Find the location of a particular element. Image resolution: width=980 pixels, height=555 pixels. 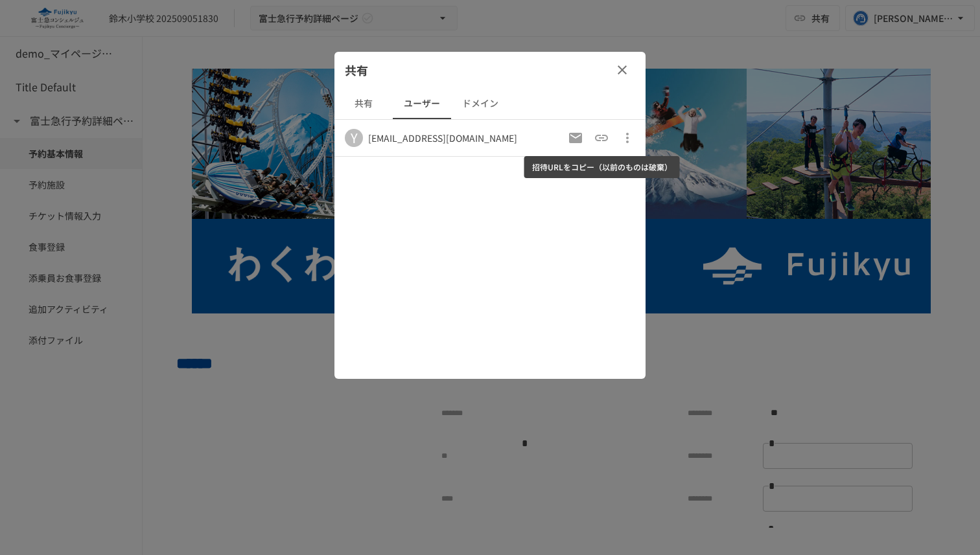

button: ユーザー is located at coordinates (422, 104).